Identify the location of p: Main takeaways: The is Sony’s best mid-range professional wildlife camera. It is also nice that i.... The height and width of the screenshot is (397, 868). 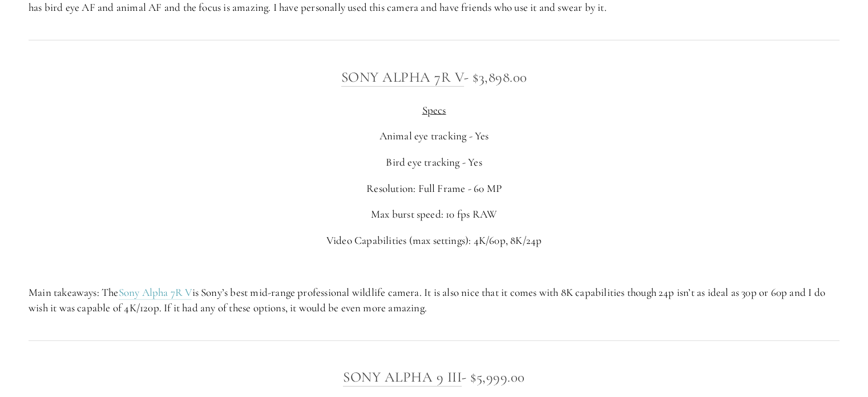
(434, 300).